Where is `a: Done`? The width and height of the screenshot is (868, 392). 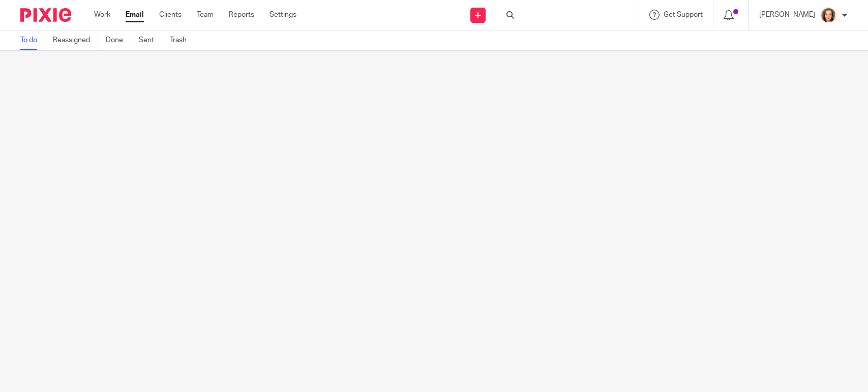
a: Done is located at coordinates (119, 40).